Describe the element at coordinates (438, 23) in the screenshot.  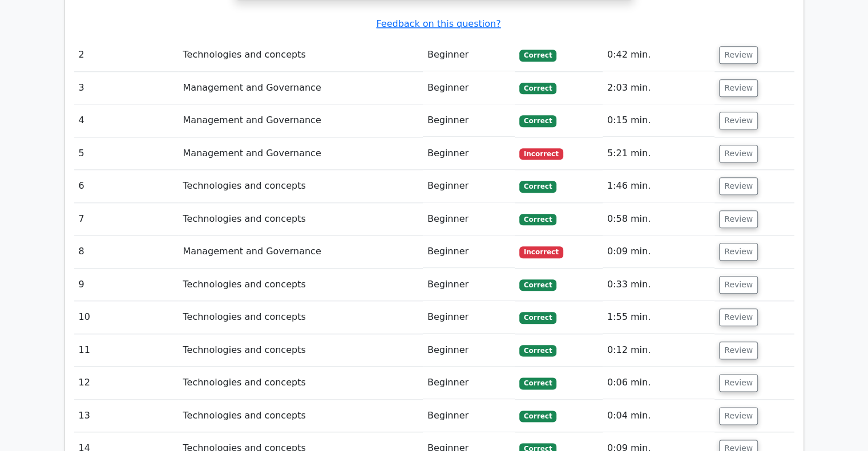
I see `u: Feedback on this question?` at that location.